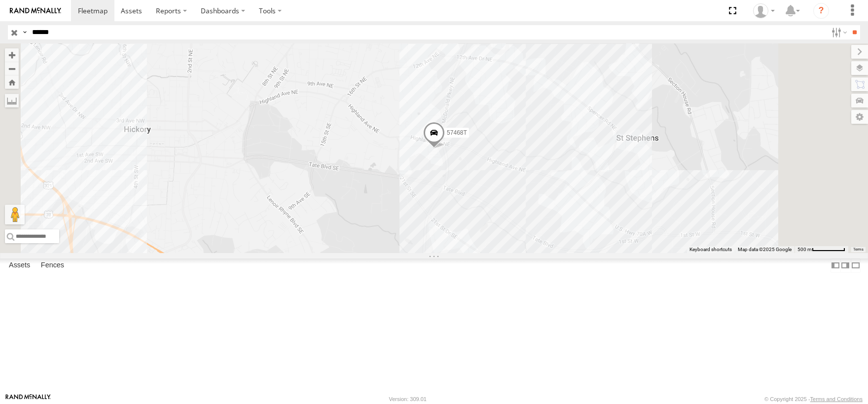  I want to click on label: Search Filter Options, so click(838, 32).